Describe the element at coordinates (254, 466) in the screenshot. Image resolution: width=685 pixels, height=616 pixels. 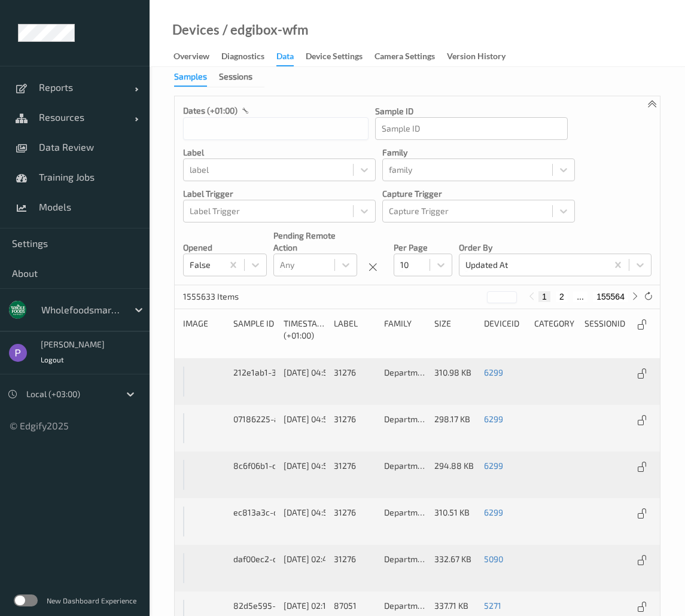
I see `div: 8c6f06b1-c73f-489c-a917-33e19dc84179` at that location.